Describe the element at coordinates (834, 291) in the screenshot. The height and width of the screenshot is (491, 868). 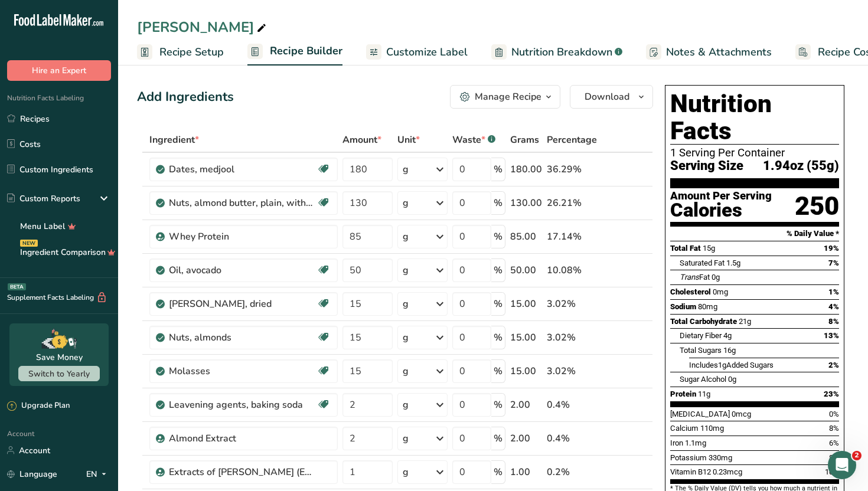
I see `span: 1%` at that location.